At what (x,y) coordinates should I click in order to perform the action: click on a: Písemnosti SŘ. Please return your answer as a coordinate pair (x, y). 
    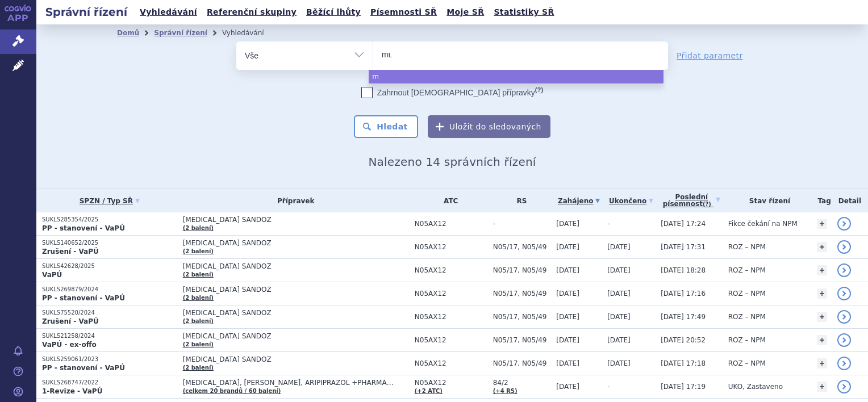
    Looking at the image, I should click on (404, 12).